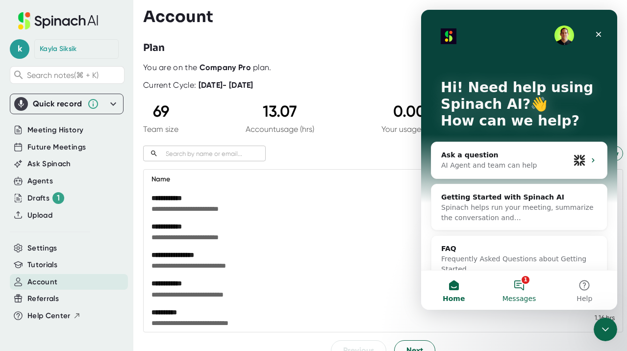  I want to click on button: Help Center, so click(54, 316).